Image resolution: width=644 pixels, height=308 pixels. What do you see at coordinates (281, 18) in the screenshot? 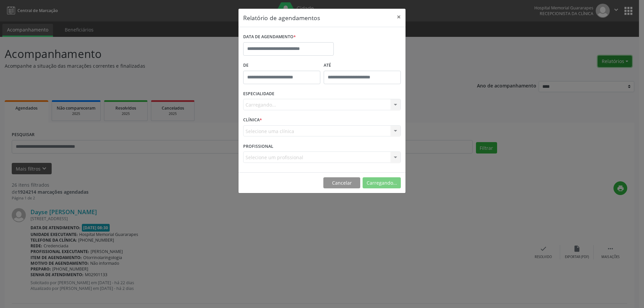
I see `h5: Relatório de agendamentos` at bounding box center [281, 18].